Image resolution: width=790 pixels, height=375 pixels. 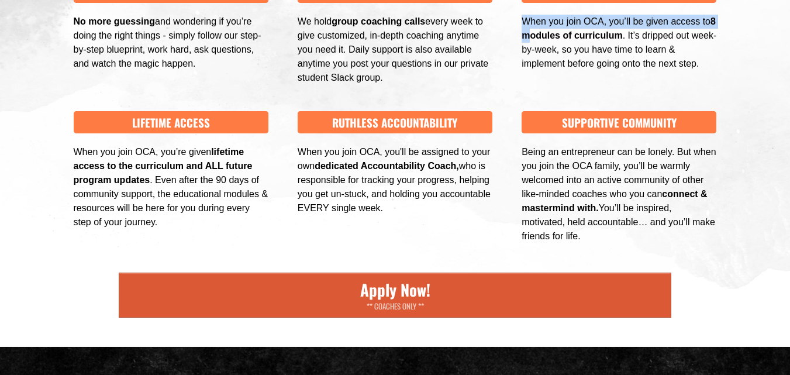 What do you see at coordinates (387, 166) in the screenshot?
I see `b: dedicated Accountability Coach,` at bounding box center [387, 166].